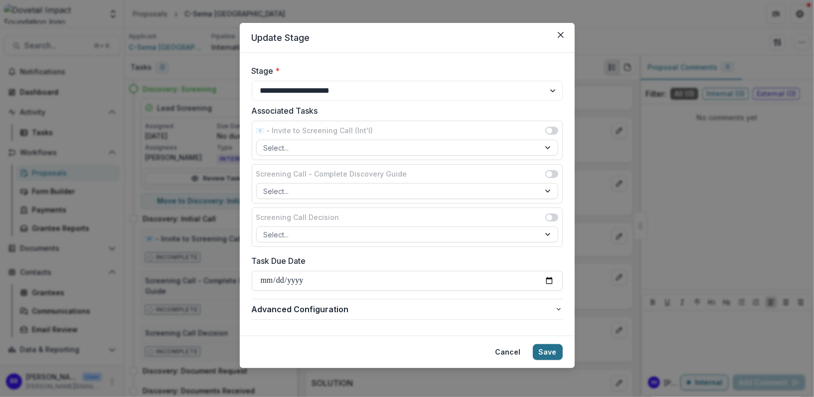  Describe the element at coordinates (404, 111) in the screenshot. I see `label: Associated Tasks` at that location.